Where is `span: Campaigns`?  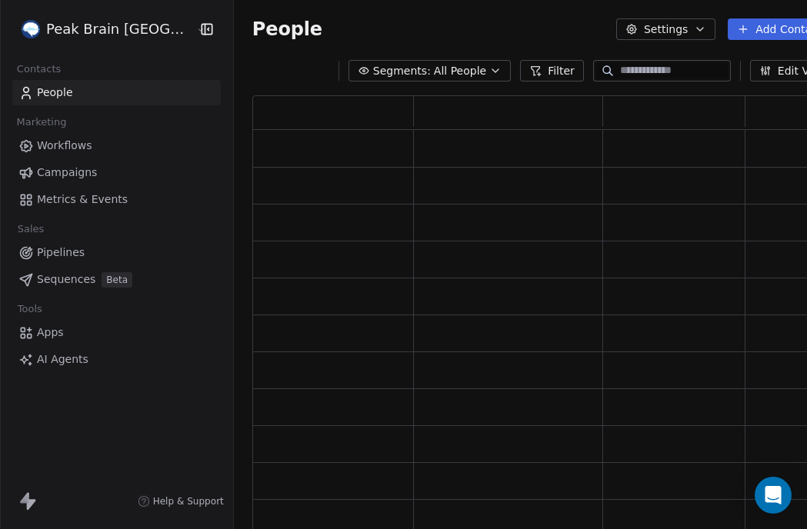
span: Campaigns is located at coordinates (67, 172).